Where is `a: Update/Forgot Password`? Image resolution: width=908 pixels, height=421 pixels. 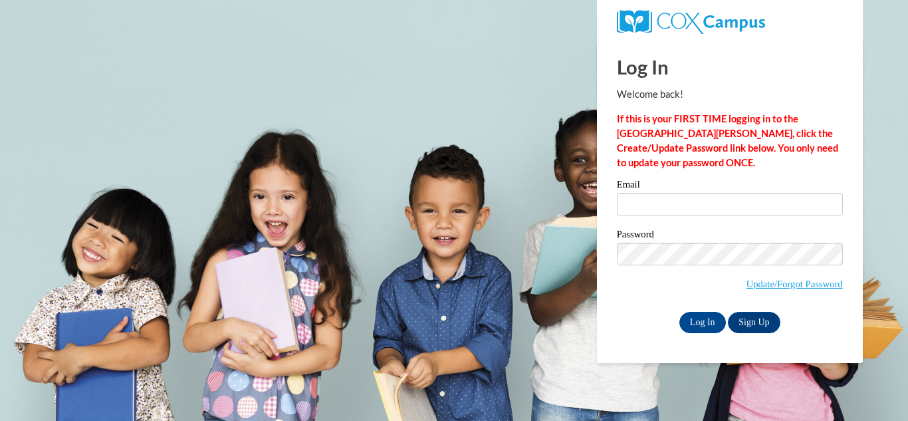 a: Update/Forgot Password is located at coordinates (794, 284).